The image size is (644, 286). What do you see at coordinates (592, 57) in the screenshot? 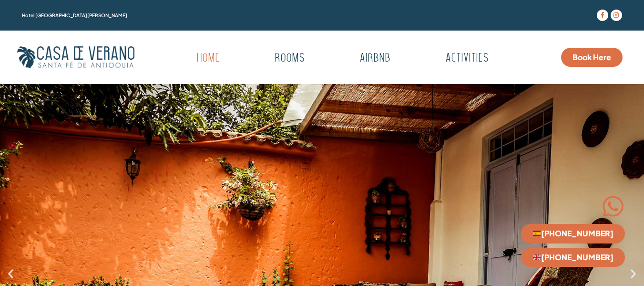
I see `a: Book Here` at bounding box center [592, 57].